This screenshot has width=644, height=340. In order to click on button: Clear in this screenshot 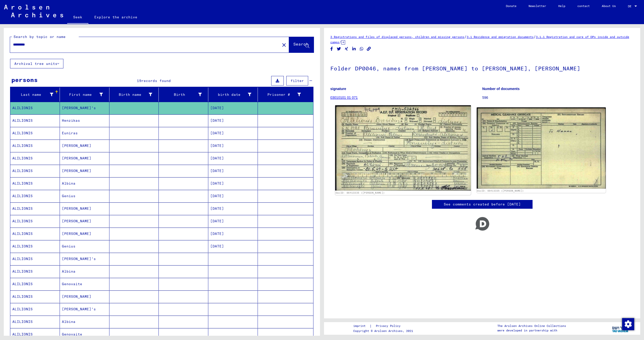, I will do `click(284, 45)`.